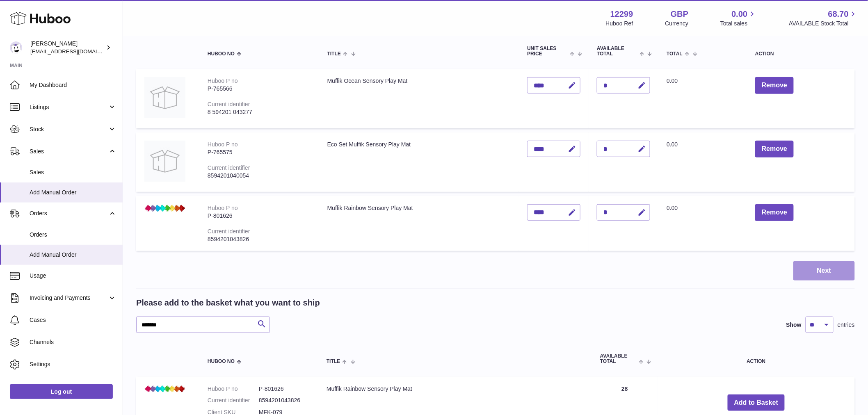  I want to click on span: Usage, so click(73, 276).